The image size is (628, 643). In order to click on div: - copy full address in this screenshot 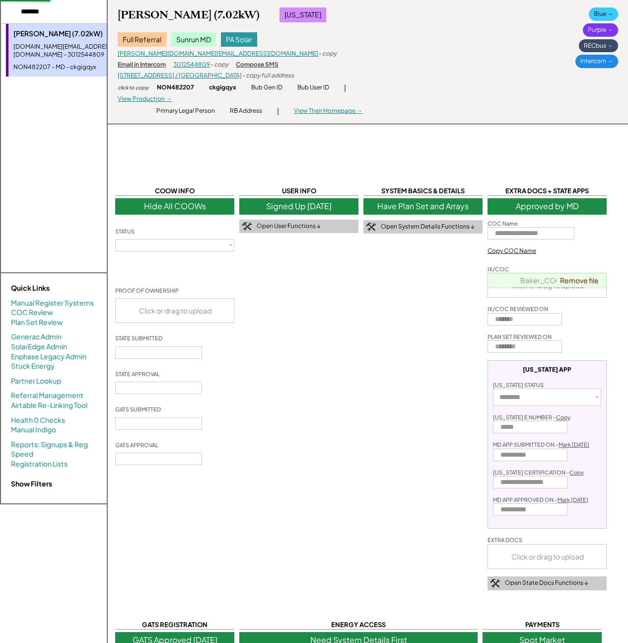, I will do `click(268, 76)`.